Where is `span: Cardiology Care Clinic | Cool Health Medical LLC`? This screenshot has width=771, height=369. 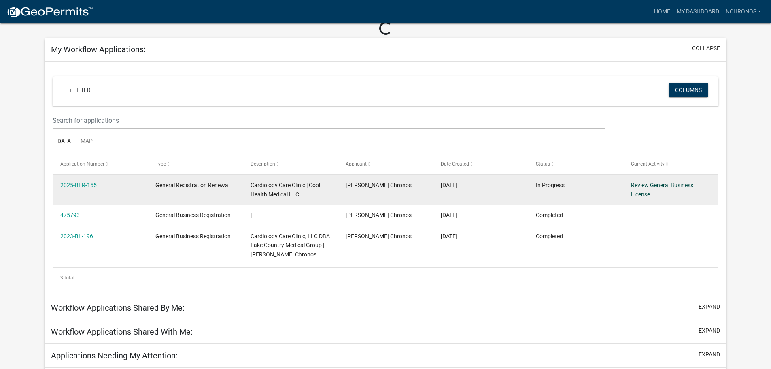 span: Cardiology Care Clinic | Cool Health Medical LLC is located at coordinates (285, 189).